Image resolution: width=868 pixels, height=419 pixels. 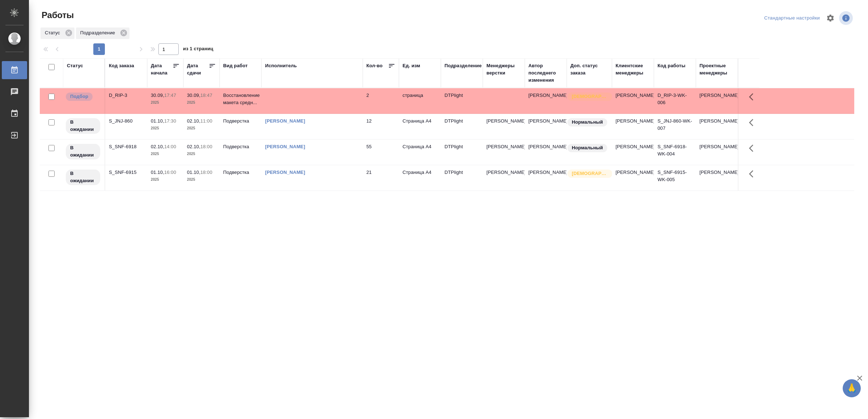 What do you see at coordinates (589, 69) in the screenshot?
I see `div: Доп. статус заказа` at bounding box center [589, 69].